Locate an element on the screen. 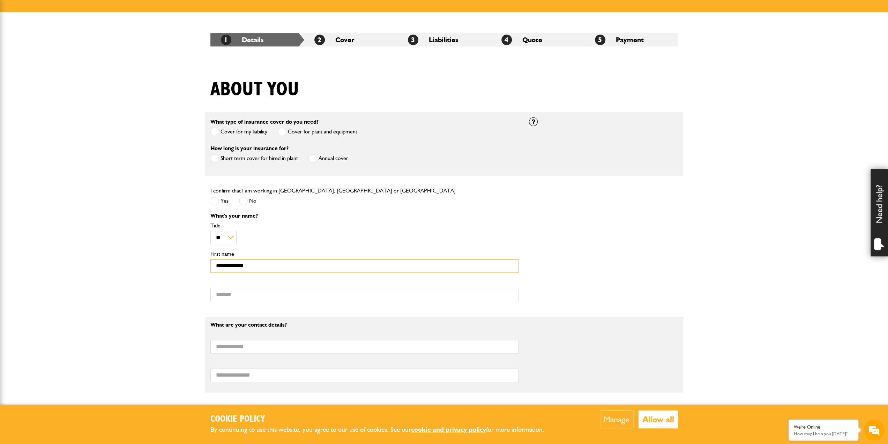 This screenshot has width=888, height=444. div: Need help? is located at coordinates (880, 213).